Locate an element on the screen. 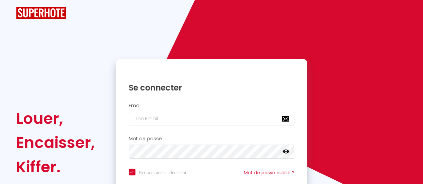 The height and width of the screenshot is (184, 423). h2: Mot de passe is located at coordinates (212, 139).